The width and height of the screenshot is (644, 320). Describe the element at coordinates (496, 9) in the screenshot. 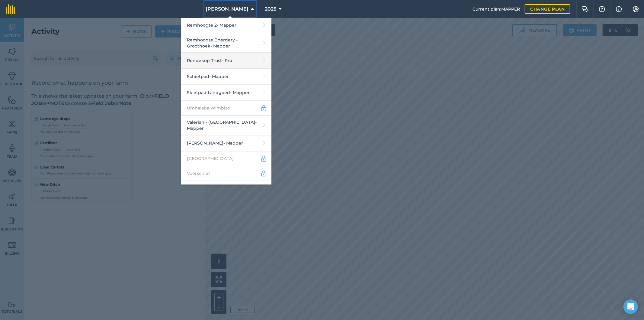

I see `span: Current plan : MAPPER` at that location.